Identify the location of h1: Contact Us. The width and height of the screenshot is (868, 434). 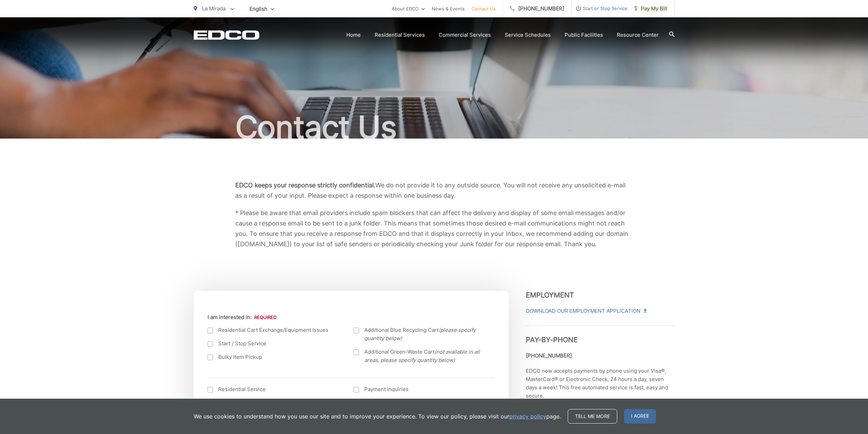
(434, 127).